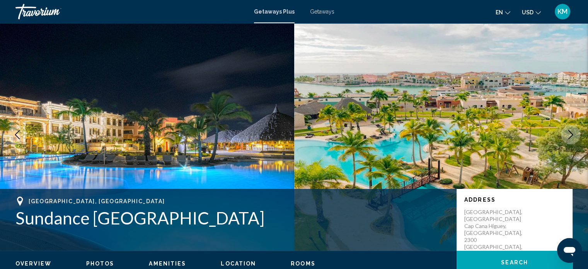 This screenshot has width=588, height=269. I want to click on button: Previous image, so click(17, 135).